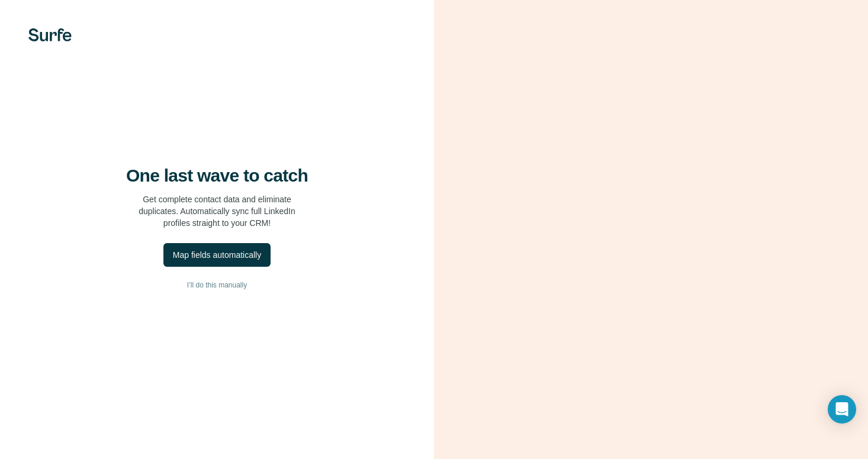 The image size is (868, 459). Describe the element at coordinates (217, 285) in the screenshot. I see `button: I’ll do this manually` at that location.